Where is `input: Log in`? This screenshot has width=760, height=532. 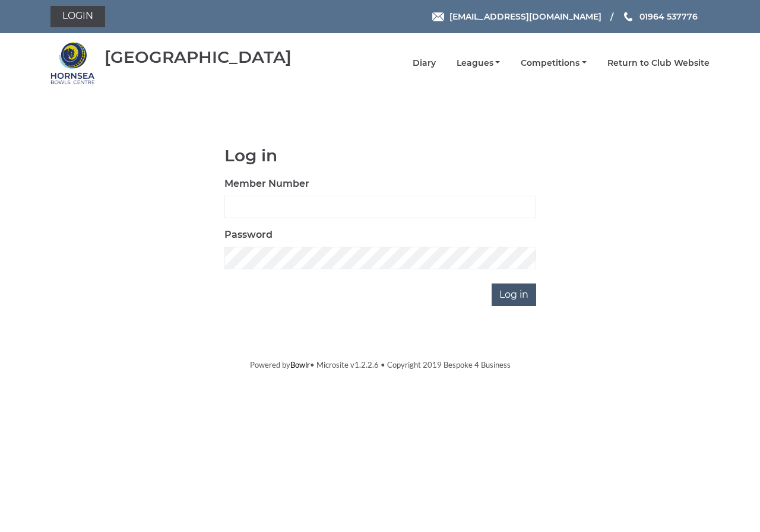
input: Log in is located at coordinates (514, 295).